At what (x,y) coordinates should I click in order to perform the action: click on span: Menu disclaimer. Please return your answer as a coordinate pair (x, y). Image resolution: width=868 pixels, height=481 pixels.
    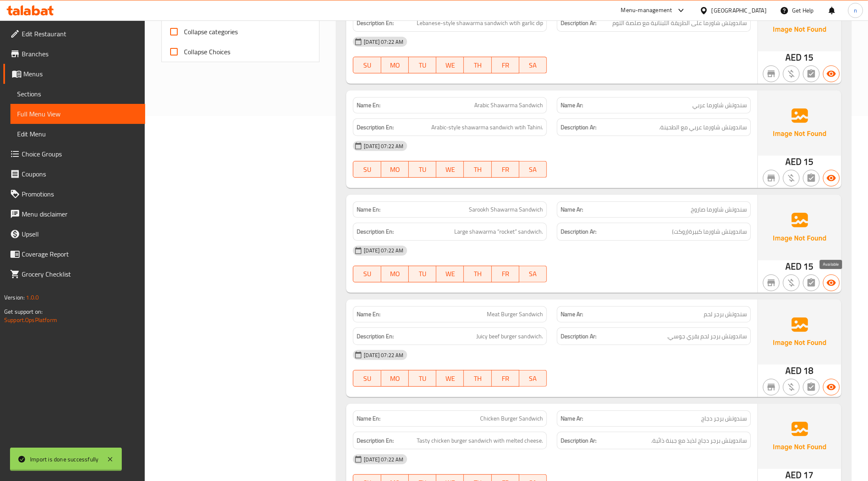
    Looking at the image, I should click on (80, 214).